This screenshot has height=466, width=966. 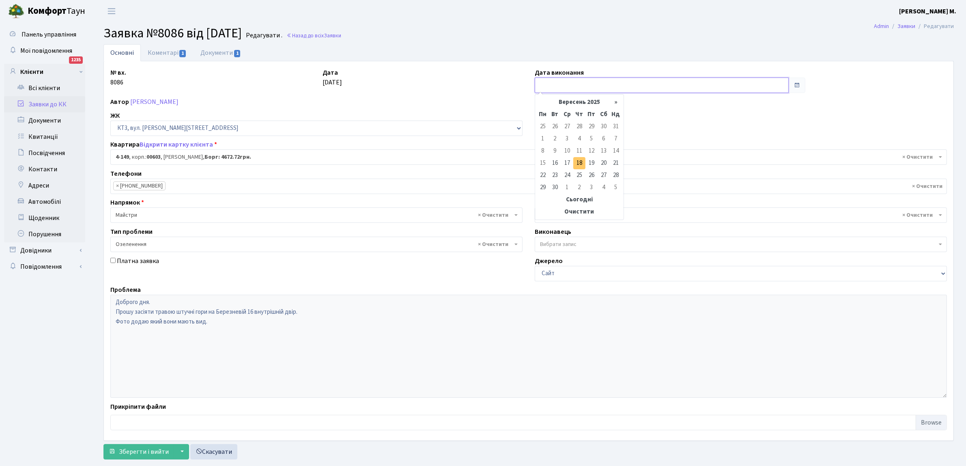 I want to click on a: Повідомлення, so click(x=45, y=267).